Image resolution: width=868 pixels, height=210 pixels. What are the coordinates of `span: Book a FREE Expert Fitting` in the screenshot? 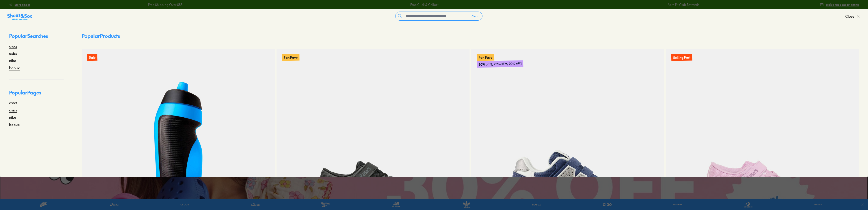 It's located at (842, 5).